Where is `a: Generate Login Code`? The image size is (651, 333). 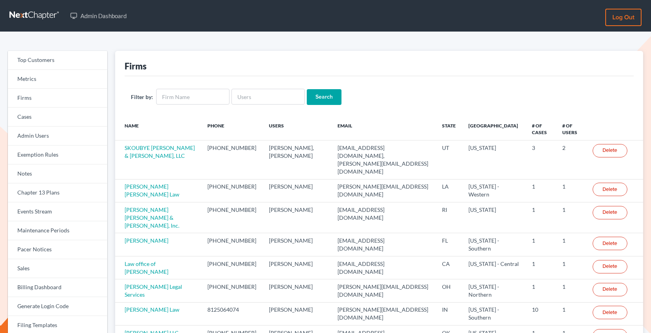 a: Generate Login Code is located at coordinates (58, 307).